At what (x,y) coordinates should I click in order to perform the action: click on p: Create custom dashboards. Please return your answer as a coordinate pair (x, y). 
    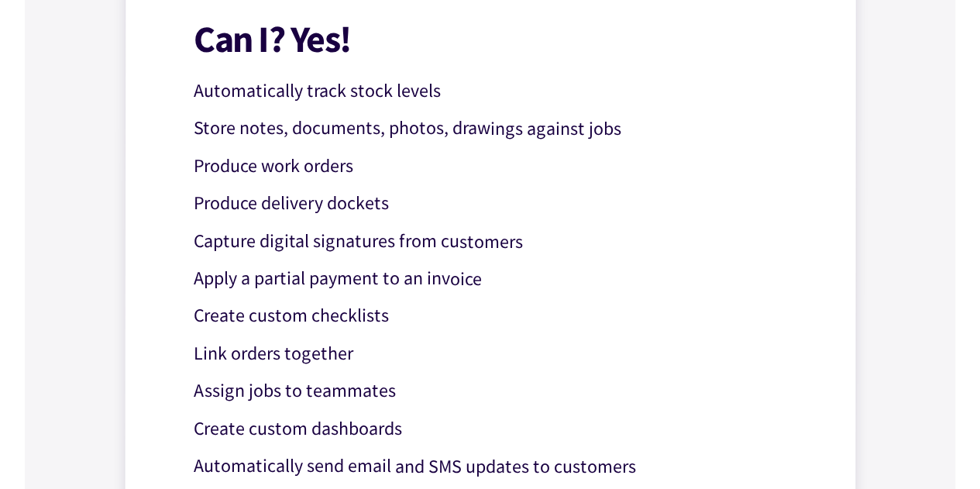
    Looking at the image, I should click on (502, 429).